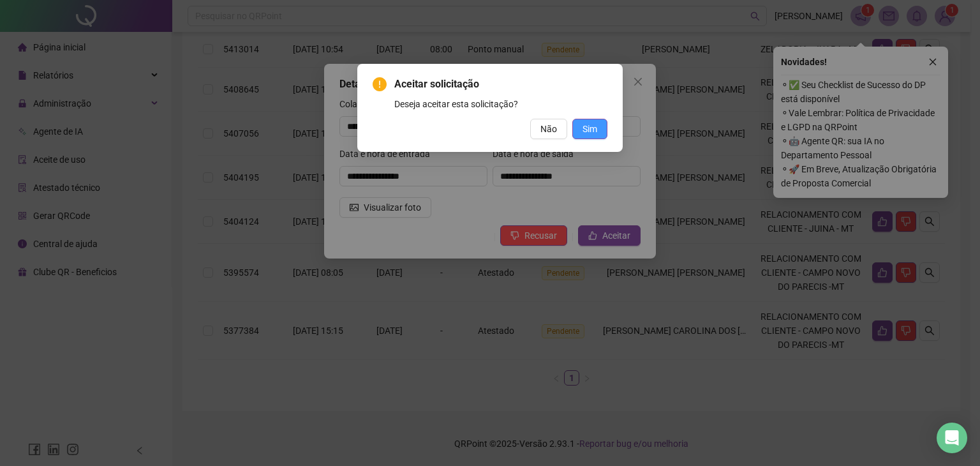  I want to click on span: Sim, so click(590, 128).